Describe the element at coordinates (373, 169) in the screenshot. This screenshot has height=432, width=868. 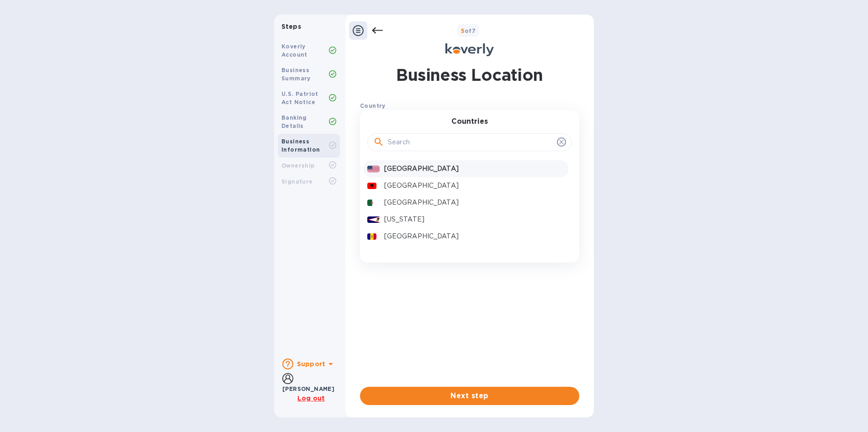
I see `img: US` at that location.